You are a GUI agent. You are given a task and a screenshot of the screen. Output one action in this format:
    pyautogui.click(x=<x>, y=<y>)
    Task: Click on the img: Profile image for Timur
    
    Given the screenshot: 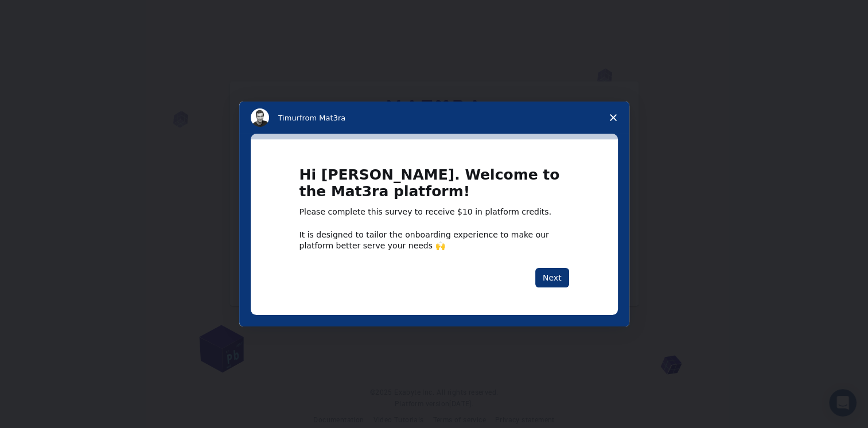 What is the action you would take?
    pyautogui.click(x=260, y=117)
    